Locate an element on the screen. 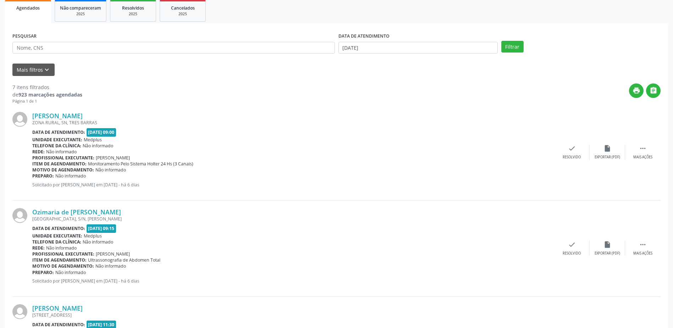  input: Selecione um intervalo is located at coordinates (418, 48).